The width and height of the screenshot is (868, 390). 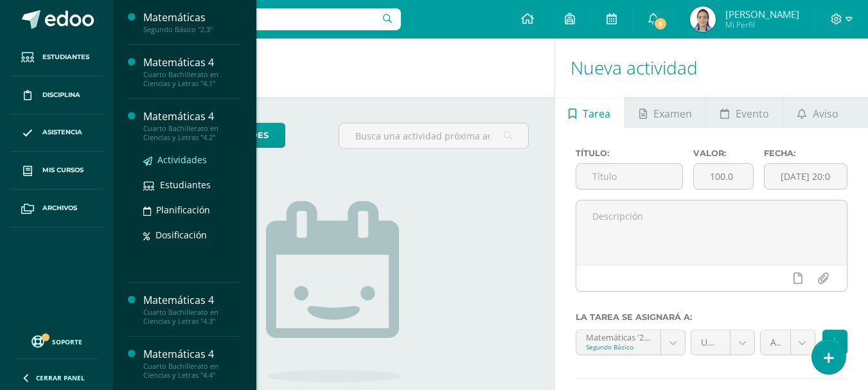 I want to click on a: Asistencia, so click(x=57, y=133).